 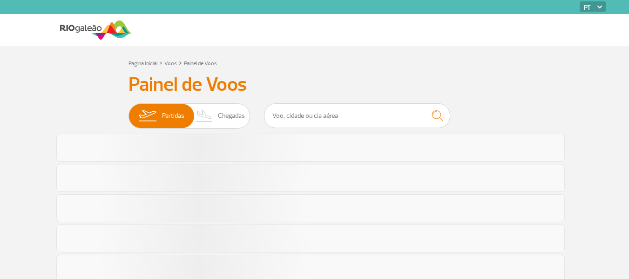 What do you see at coordinates (143, 63) in the screenshot?
I see `a: Página Inicial` at bounding box center [143, 63].